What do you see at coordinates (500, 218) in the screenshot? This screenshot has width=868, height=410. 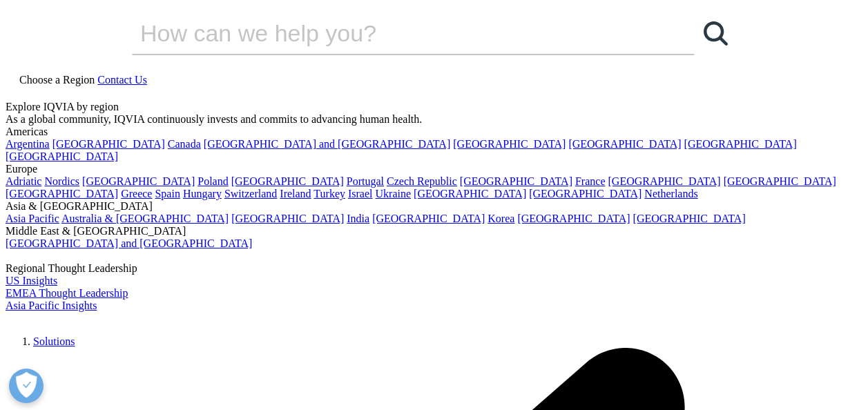 I see `a: Korea` at bounding box center [500, 218].